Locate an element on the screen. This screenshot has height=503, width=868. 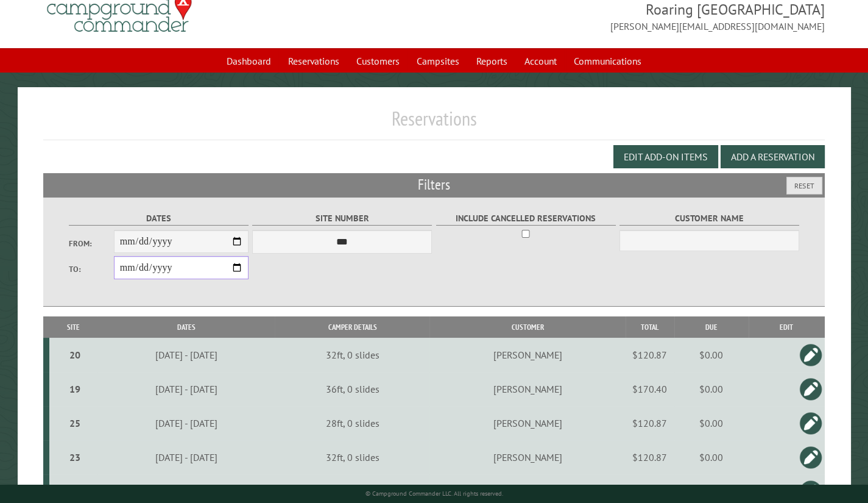
td: $170.40 is located at coordinates (650, 389).